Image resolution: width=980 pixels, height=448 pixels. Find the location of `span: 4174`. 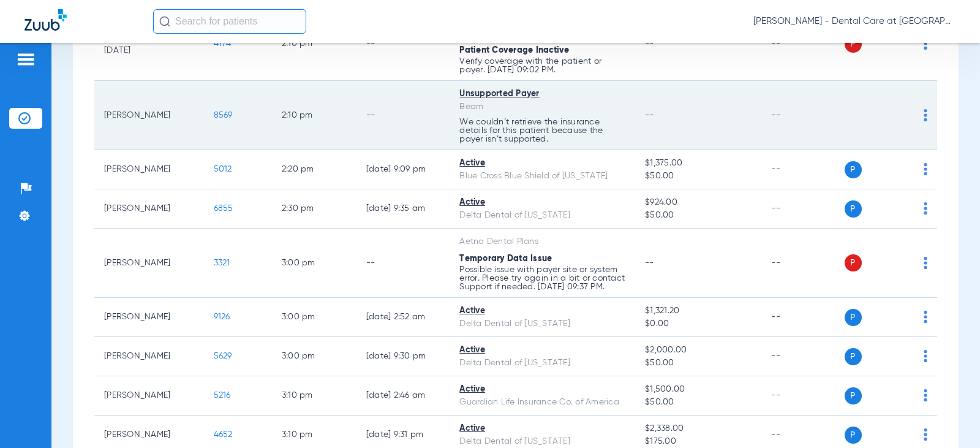

span: 4174 is located at coordinates (222, 44).